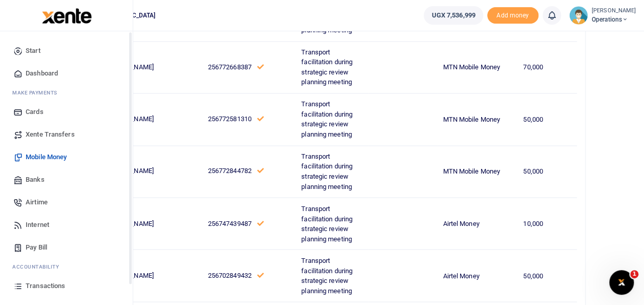 The image size is (644, 305). I want to click on span: Cards, so click(34, 111).